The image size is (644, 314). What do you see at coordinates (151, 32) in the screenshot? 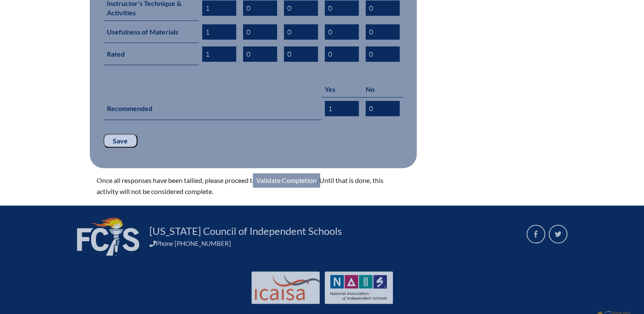
I see `th: Usefulness of Materials` at bounding box center [151, 32].